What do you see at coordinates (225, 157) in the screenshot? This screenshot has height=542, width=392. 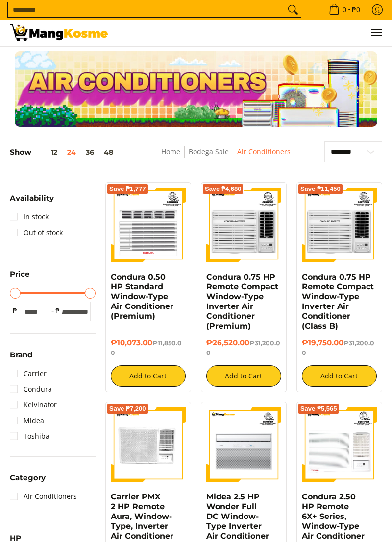 I see `nav: Breadcrumbs` at bounding box center [225, 157].